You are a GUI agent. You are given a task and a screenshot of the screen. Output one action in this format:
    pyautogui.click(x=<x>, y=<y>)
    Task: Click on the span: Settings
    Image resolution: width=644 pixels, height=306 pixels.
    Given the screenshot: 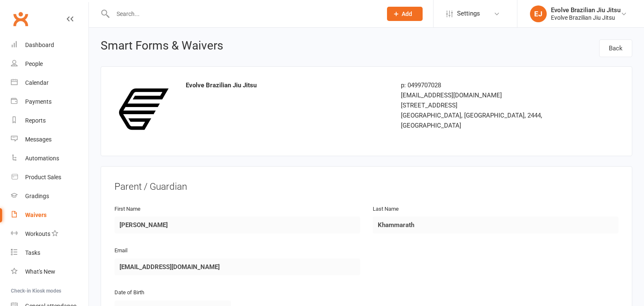 What is the action you would take?
    pyautogui.click(x=468, y=13)
    